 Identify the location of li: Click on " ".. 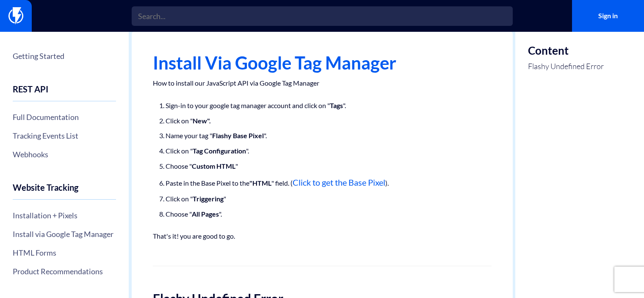
(323, 151).